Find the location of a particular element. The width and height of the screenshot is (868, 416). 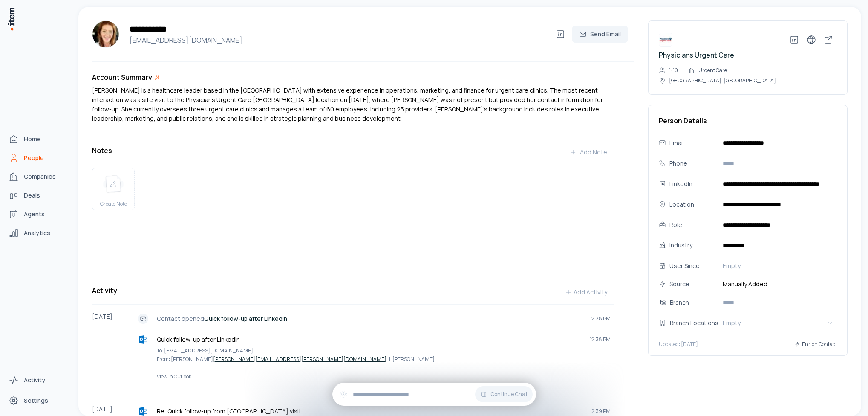

button: create noteCreate Note is located at coordinates (114, 189).